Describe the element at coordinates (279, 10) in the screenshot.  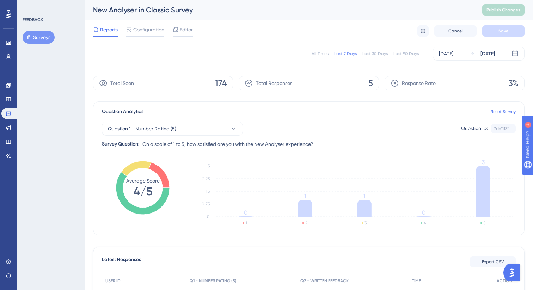
I see `div: New Analyser in Classic Survey` at that location.